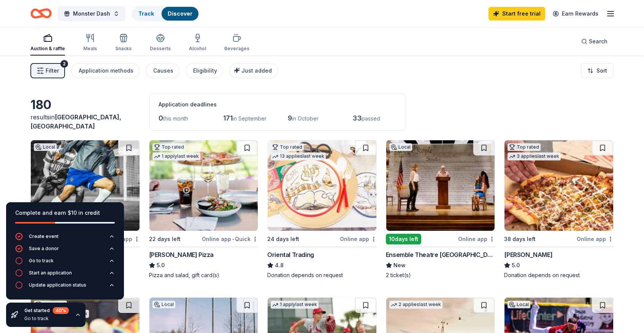 The width and height of the screenshot is (644, 333). Describe the element at coordinates (165, 239) in the screenshot. I see `div: 22 days left` at that location.